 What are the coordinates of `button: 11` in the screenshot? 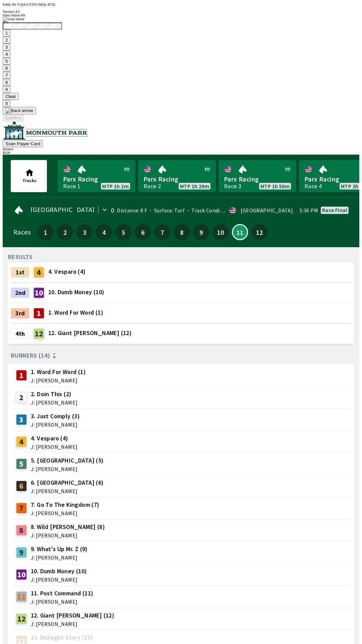 It's located at (240, 233).